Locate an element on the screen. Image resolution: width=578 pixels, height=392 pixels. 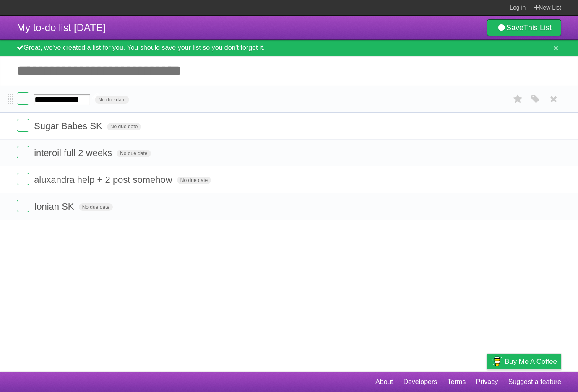
a: Developers is located at coordinates (420, 382).